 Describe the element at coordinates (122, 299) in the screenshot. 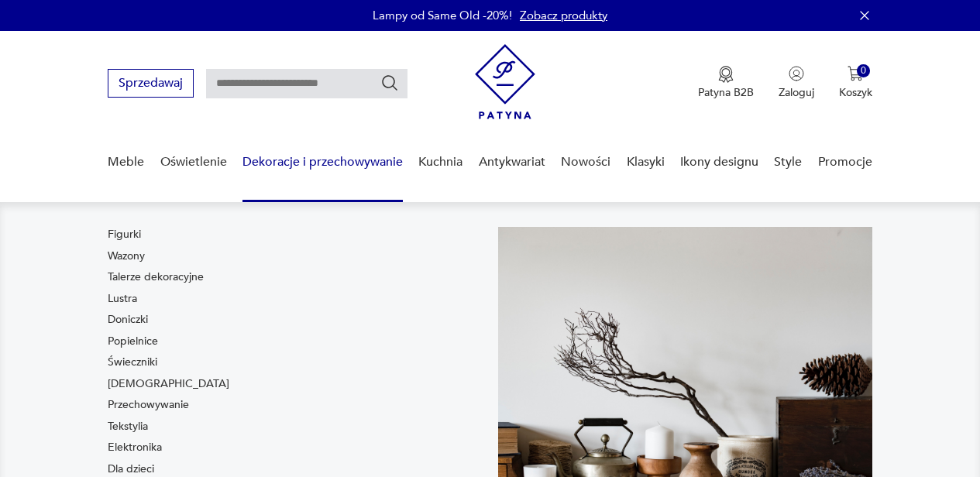

I see `a: Lustra` at that location.